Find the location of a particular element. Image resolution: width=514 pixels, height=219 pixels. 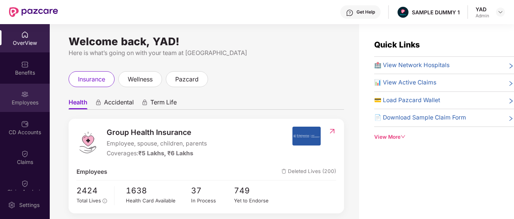

img: New Pazcare Logo is located at coordinates (34, 12).